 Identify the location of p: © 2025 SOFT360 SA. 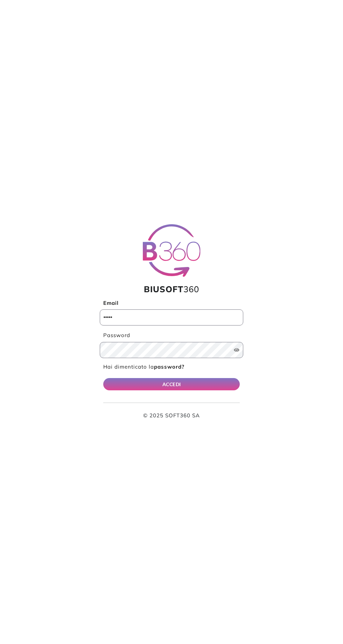
(172, 416).